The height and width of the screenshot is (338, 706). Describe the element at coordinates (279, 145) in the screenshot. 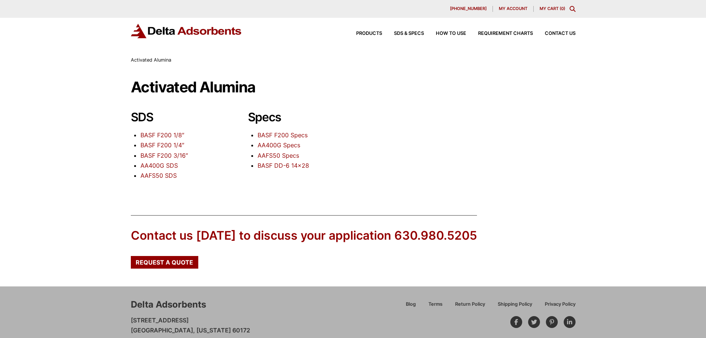

I see `a: AA400G Specs` at that location.